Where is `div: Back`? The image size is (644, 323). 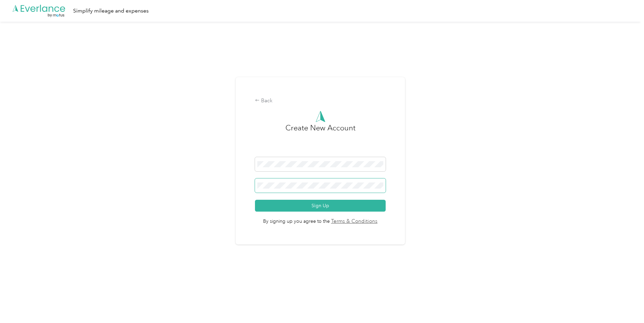 div: Back is located at coordinates (321, 101).